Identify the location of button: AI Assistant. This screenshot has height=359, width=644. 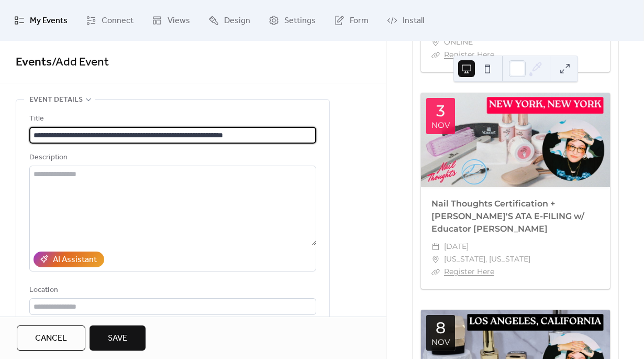
(69, 260).